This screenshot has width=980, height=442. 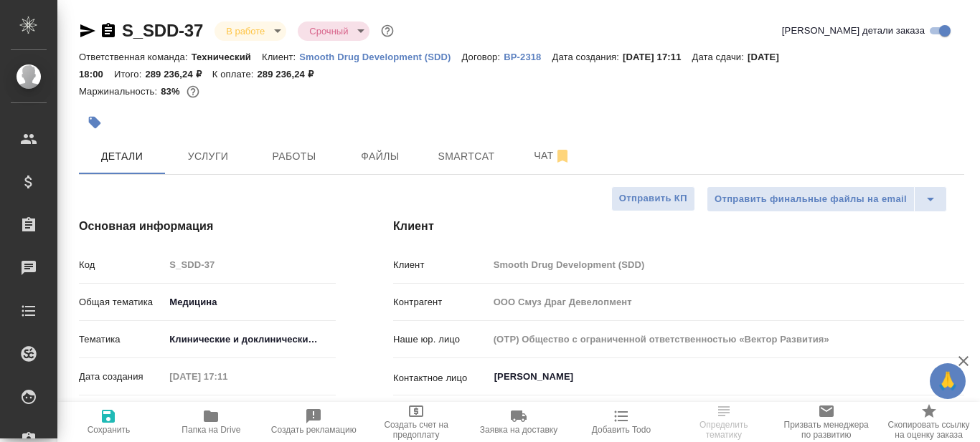 What do you see at coordinates (563, 157) in the screenshot?
I see `svg: Отписаться` at bounding box center [563, 157].